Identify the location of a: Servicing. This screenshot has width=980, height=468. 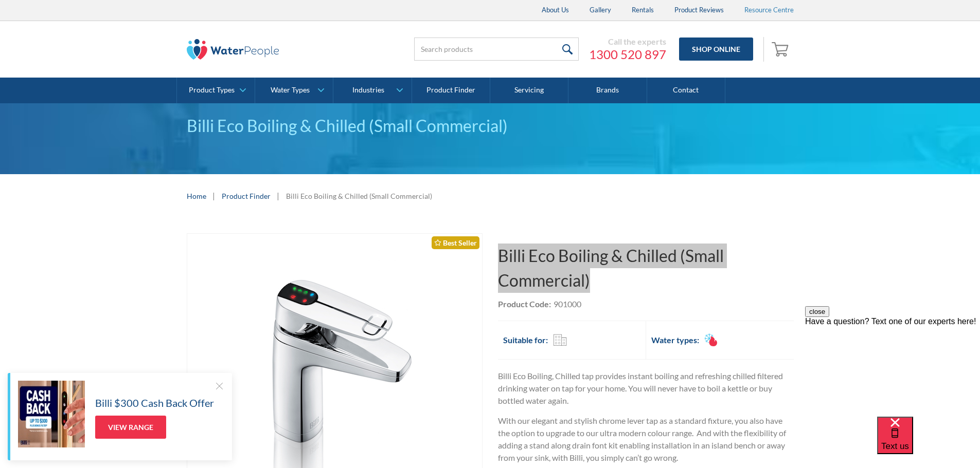
(529, 91).